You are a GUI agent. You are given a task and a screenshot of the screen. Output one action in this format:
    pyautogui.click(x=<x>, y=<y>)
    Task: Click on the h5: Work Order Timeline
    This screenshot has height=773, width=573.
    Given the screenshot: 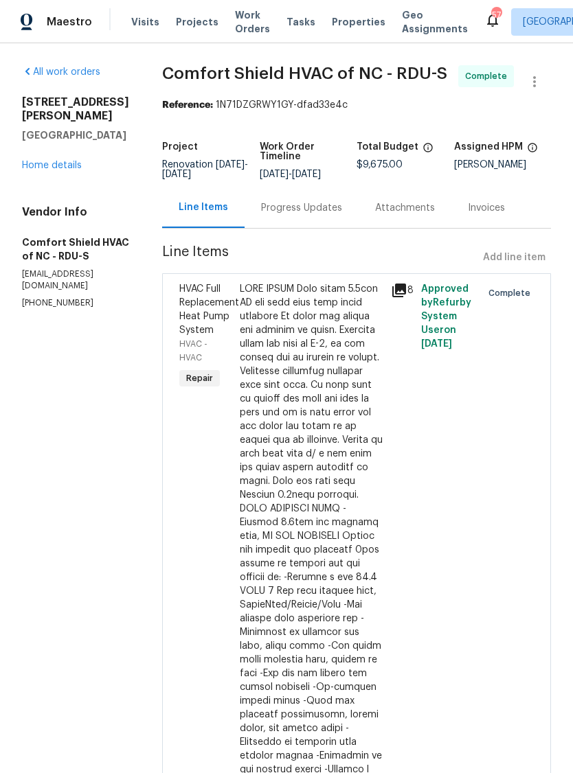 What is the action you would take?
    pyautogui.click(x=308, y=152)
    